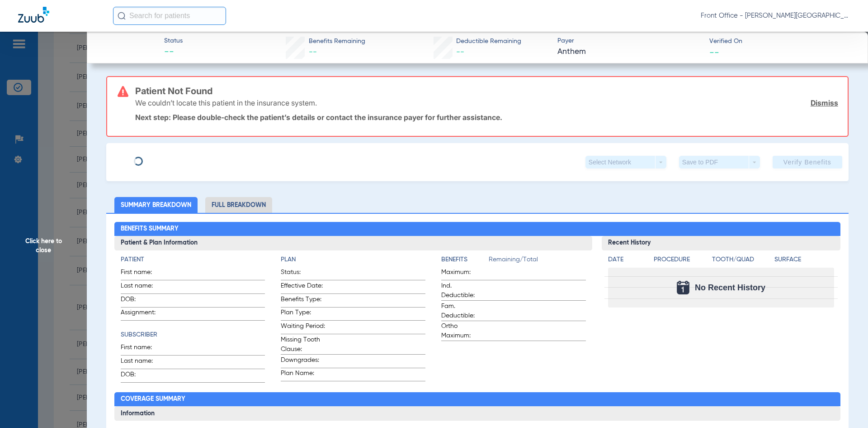 This screenshot has width=868, height=428. I want to click on span: Benefits Type:, so click(303, 301).